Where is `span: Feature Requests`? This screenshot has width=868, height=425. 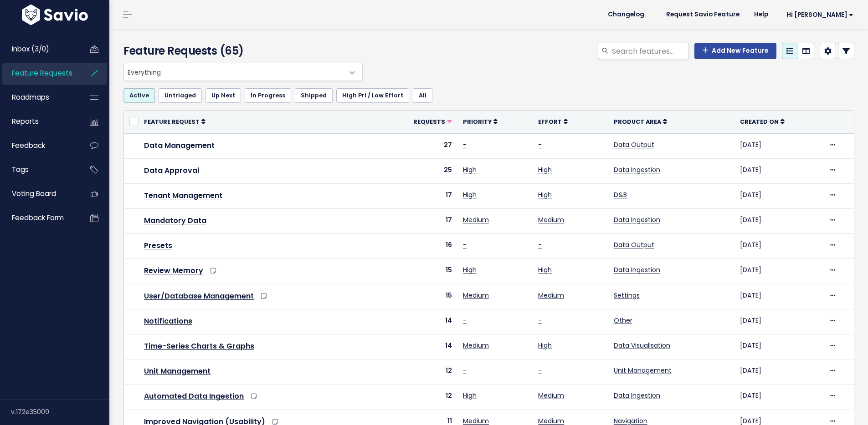
span: Feature Requests is located at coordinates (42, 73).